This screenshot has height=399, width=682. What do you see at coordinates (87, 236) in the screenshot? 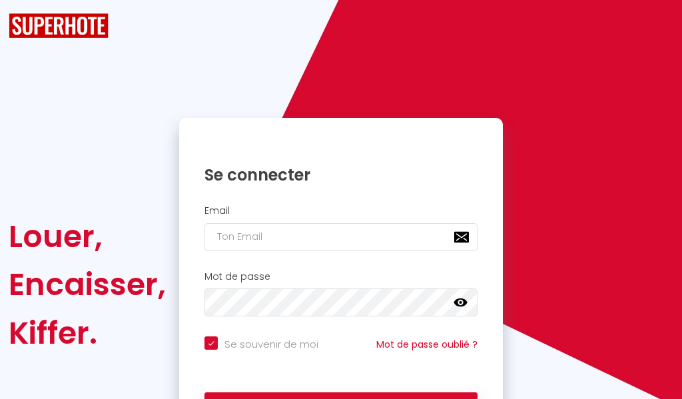
I see `div: Louer,` at bounding box center [87, 236].